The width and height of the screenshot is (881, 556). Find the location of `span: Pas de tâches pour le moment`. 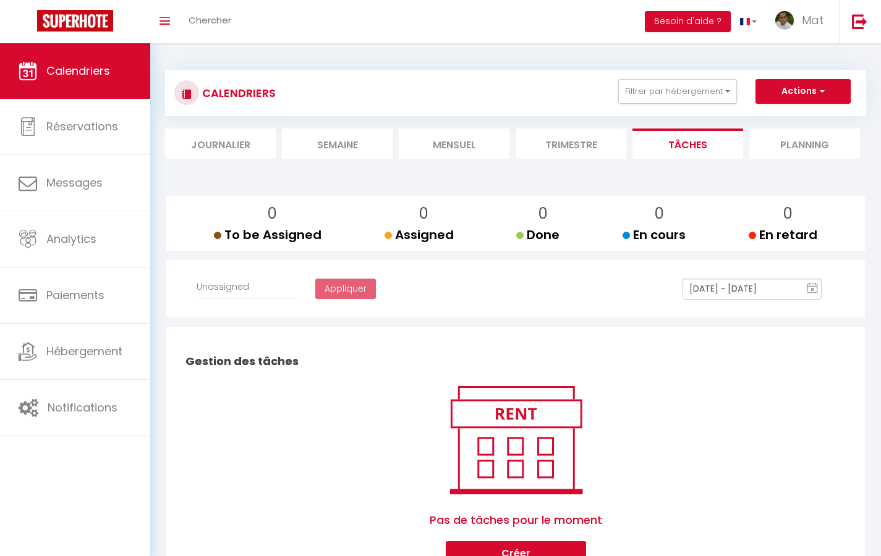

span: Pas de tâches pour le moment is located at coordinates (516, 520).